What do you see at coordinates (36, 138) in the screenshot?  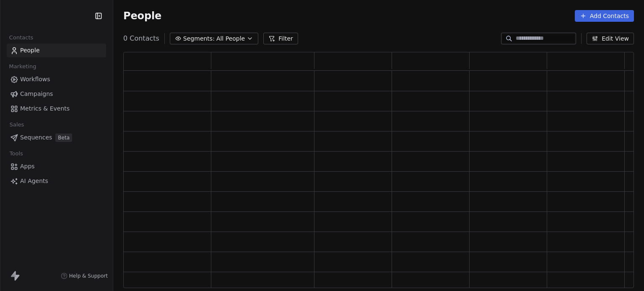 I see `span: Sequences` at bounding box center [36, 138].